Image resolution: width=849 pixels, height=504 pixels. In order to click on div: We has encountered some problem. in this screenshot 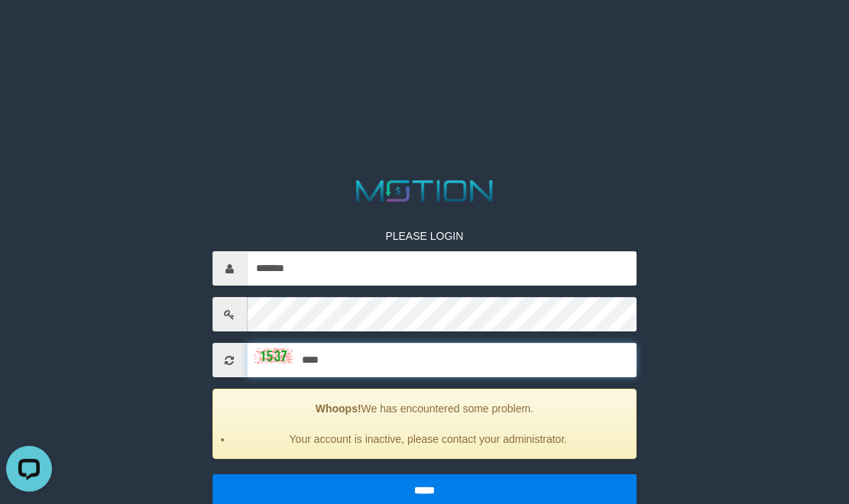, I will do `click(425, 424)`.